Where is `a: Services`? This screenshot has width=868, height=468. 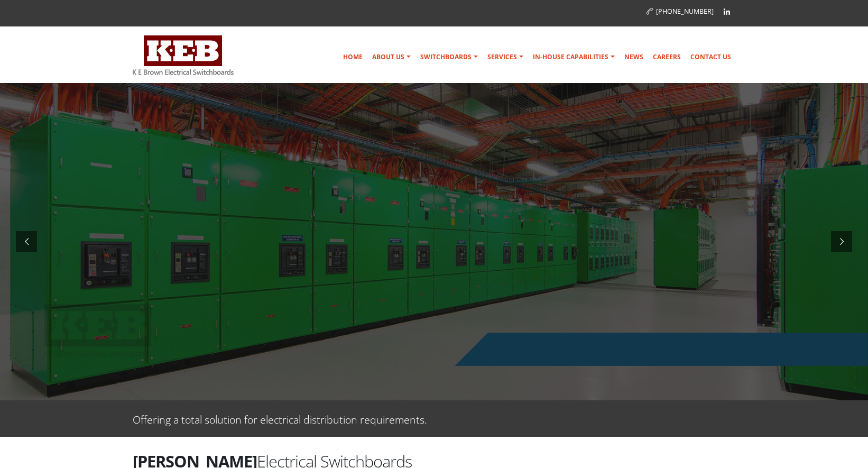
a: Services is located at coordinates (505, 57).